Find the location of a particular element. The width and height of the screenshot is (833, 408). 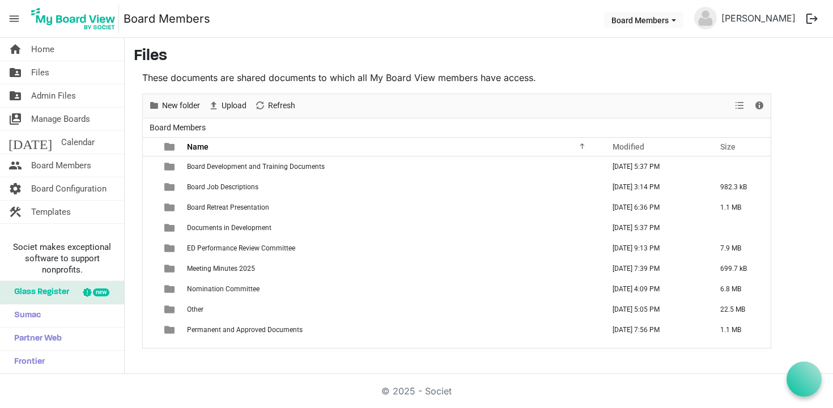

span: Refresh is located at coordinates (282, 105).